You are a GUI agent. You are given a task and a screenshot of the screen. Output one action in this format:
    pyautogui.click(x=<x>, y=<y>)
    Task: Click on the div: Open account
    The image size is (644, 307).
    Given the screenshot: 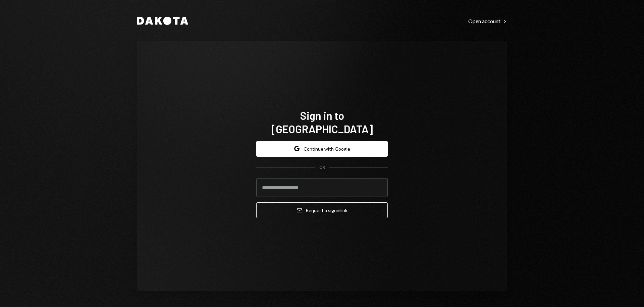 What is the action you would take?
    pyautogui.click(x=488, y=21)
    